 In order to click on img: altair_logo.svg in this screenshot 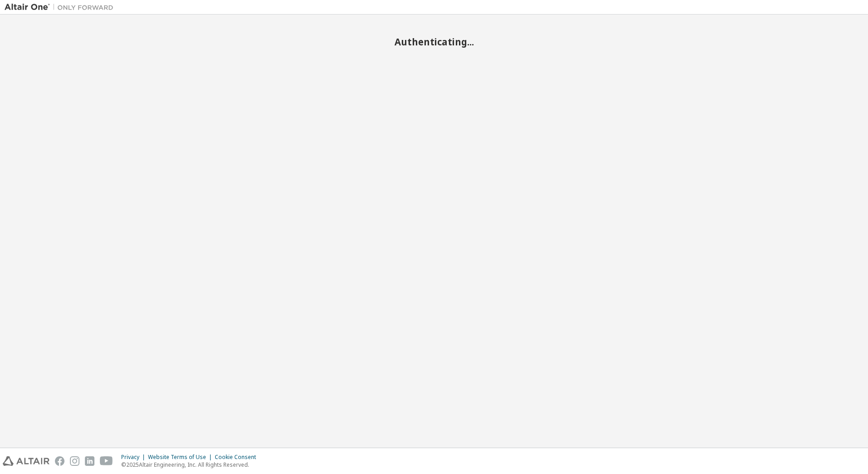, I will do `click(26, 461)`.